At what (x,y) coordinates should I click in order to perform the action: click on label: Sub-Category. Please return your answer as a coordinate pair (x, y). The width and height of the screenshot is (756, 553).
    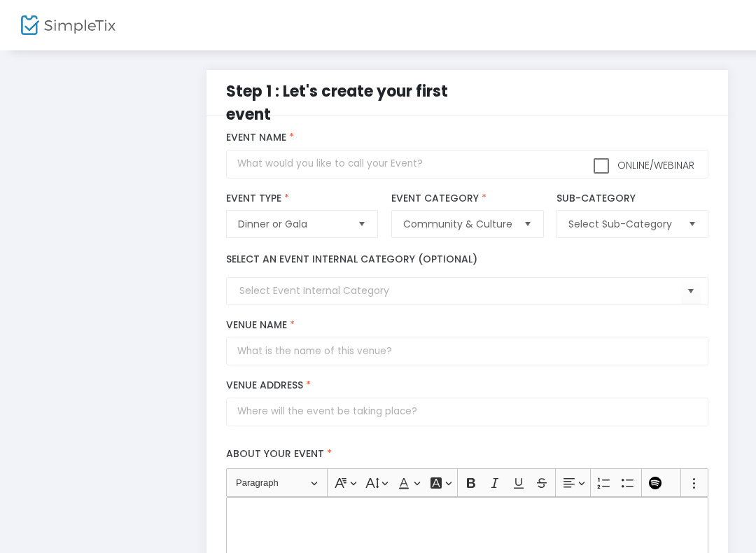
    Looking at the image, I should click on (632, 199).